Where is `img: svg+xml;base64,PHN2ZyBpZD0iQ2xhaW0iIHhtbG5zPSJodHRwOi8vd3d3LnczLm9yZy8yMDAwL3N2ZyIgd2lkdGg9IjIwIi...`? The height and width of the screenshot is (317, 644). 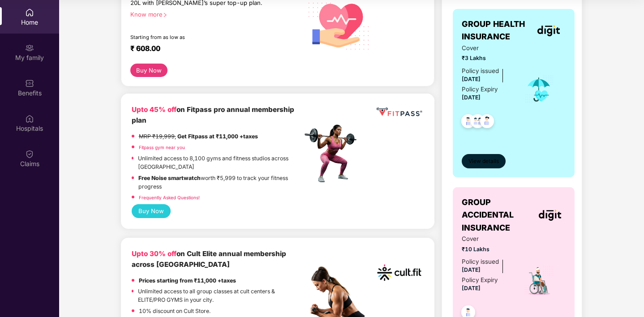 img: svg+xml;base64,PHN2ZyBpZD0iQ2xhaW0iIHhtbG5zPSJodHRwOi8vd3d3LnczLm9yZy8yMDAwL3N2ZyIgd2lkdGg9IjIwIi... is located at coordinates (29, 155).